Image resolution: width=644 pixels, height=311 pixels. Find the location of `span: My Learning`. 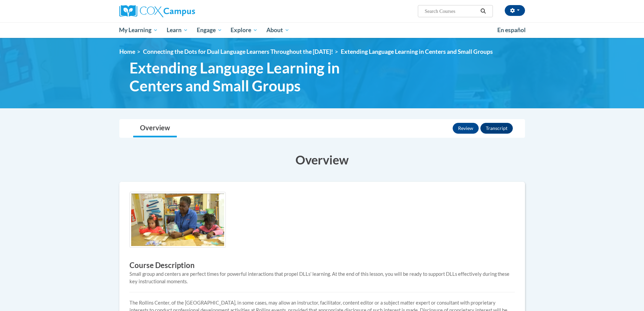

span: My Learning is located at coordinates (138, 30).